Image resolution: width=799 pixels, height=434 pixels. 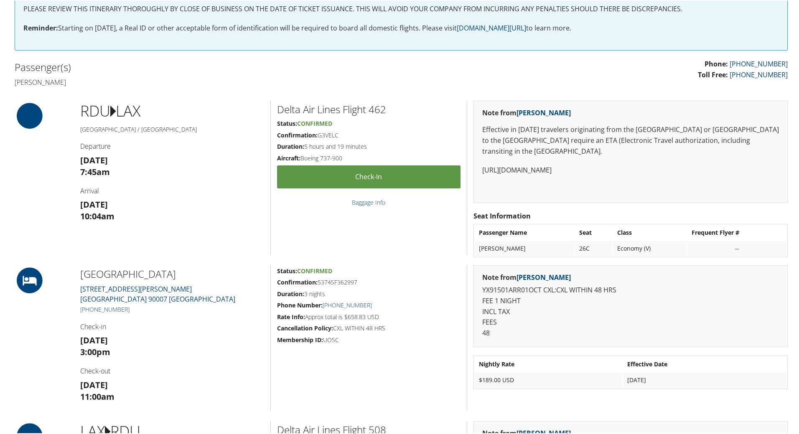 I want to click on h5: 5 hours and 19 minutes, so click(x=368, y=146).